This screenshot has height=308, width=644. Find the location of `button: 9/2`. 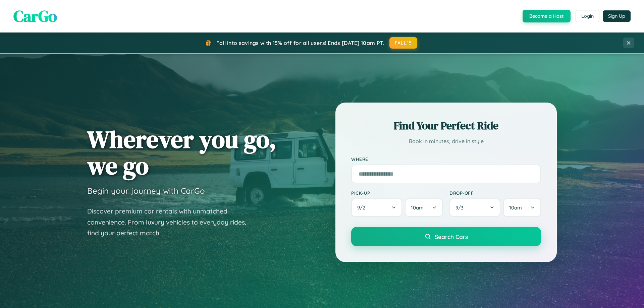

button: 9/2 is located at coordinates (377, 208).